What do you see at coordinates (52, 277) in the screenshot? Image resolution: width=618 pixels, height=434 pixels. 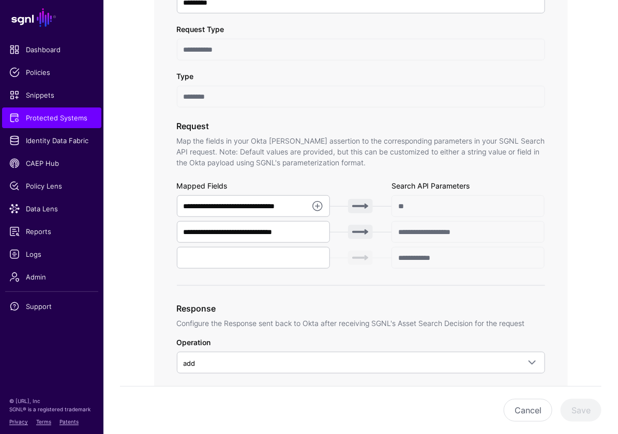 I see `span: Admin` at bounding box center [52, 277].